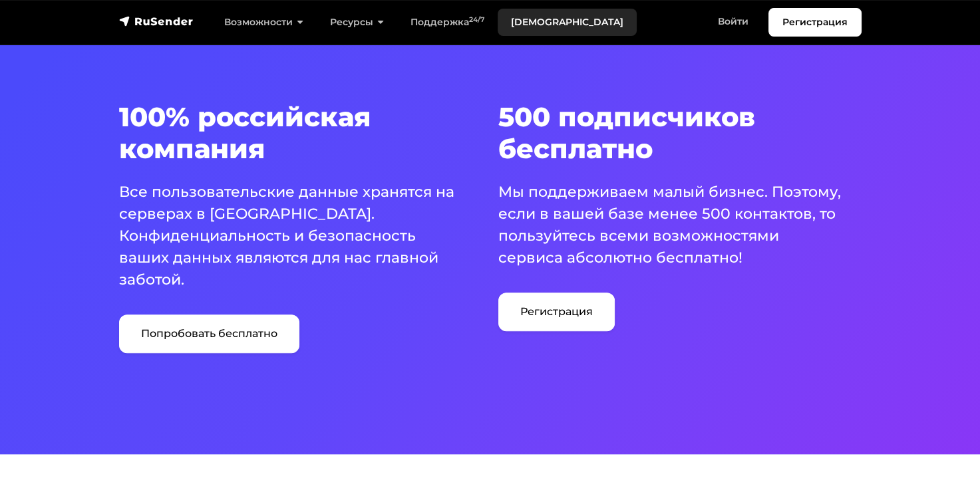 This screenshot has height=492, width=980. I want to click on a: Войти, so click(733, 21).